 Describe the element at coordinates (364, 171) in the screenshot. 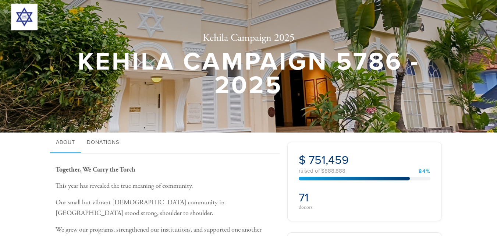

I see `div: raised of $888,888` at that location.